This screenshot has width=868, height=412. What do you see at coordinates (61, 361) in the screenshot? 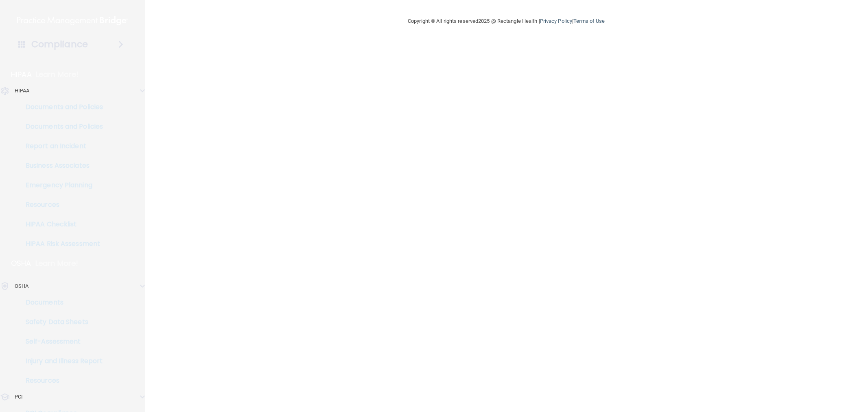
I see `p: Injury and Illness Report` at bounding box center [61, 361].